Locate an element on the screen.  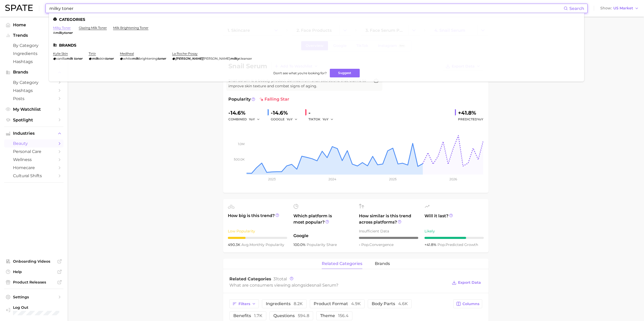
span: snail serum is located at coordinates (324, 285).